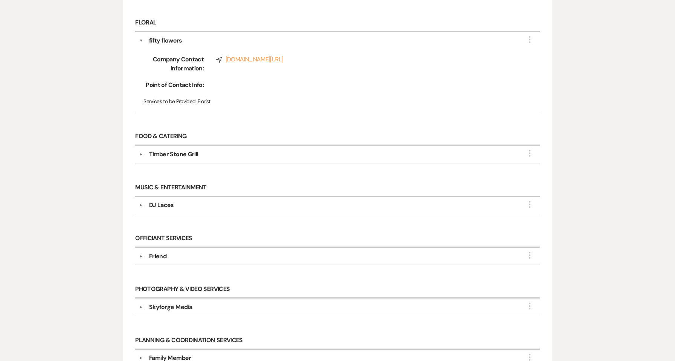 The height and width of the screenshot is (361, 675). What do you see at coordinates (174, 154) in the screenshot?
I see `div: Timber Stone Grill` at bounding box center [174, 154].